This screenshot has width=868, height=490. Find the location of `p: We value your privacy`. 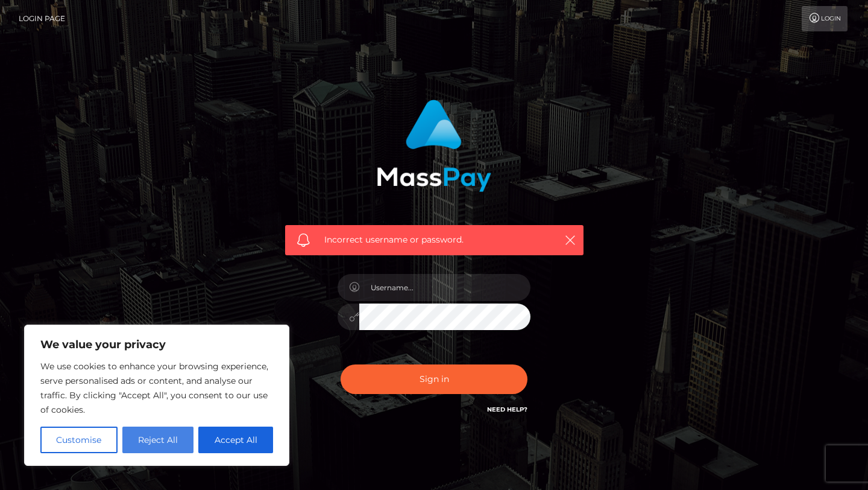

p: We value your privacy is located at coordinates (157, 344).